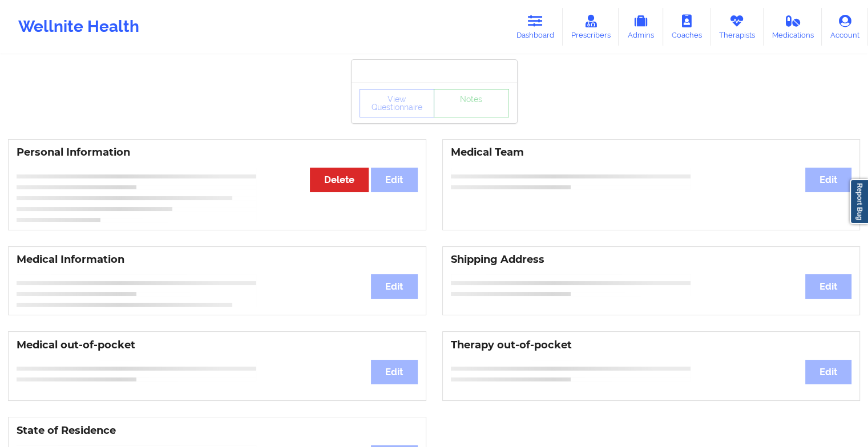  What do you see at coordinates (535, 27) in the screenshot?
I see `a: Dashboard` at bounding box center [535, 27].